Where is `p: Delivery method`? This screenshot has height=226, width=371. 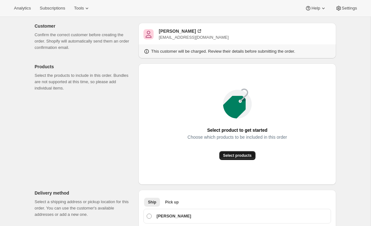 p: Delivery method is located at coordinates (84, 193).